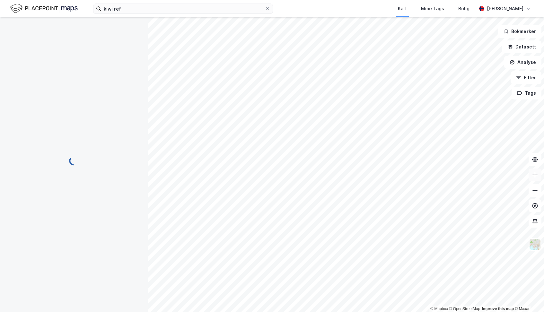  What do you see at coordinates (439, 309) in the screenshot?
I see `a: Mapbox` at bounding box center [439, 309].